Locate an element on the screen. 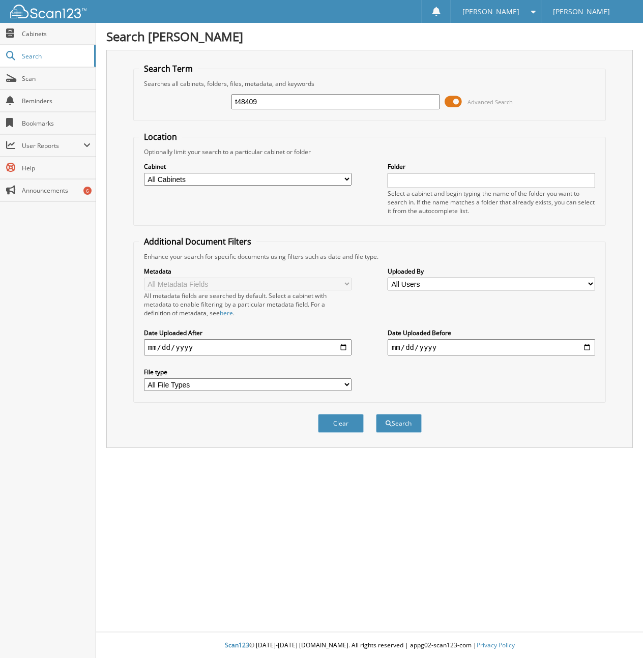  span: Search is located at coordinates (55, 56).